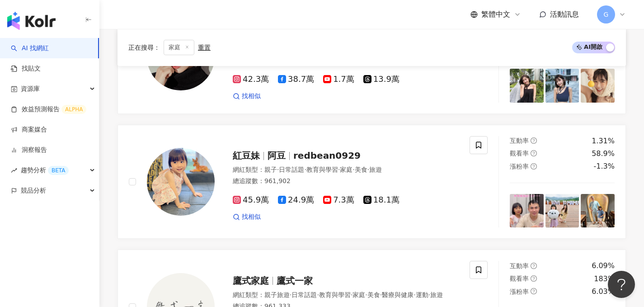  What do you see at coordinates (14, 171) in the screenshot?
I see `span: rise` at bounding box center [14, 171].